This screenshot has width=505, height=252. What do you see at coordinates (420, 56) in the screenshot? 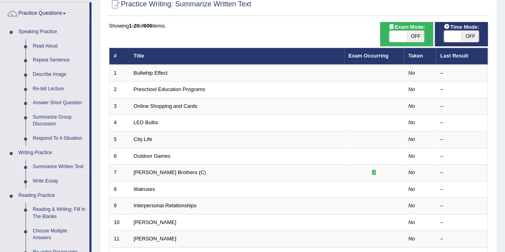
I see `th: Taken` at bounding box center [420, 56].